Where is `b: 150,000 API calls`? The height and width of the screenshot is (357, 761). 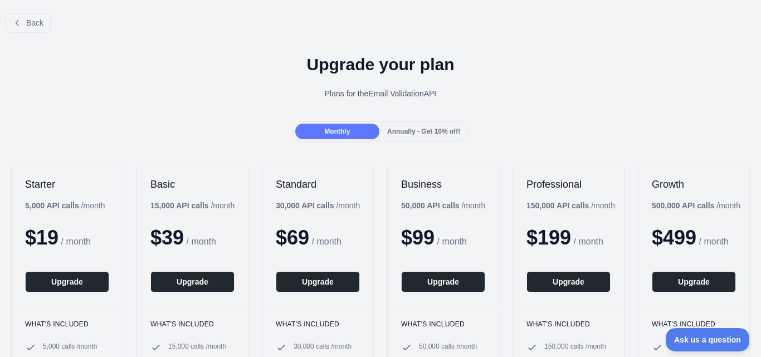
b: 150,000 API calls is located at coordinates (558, 206).